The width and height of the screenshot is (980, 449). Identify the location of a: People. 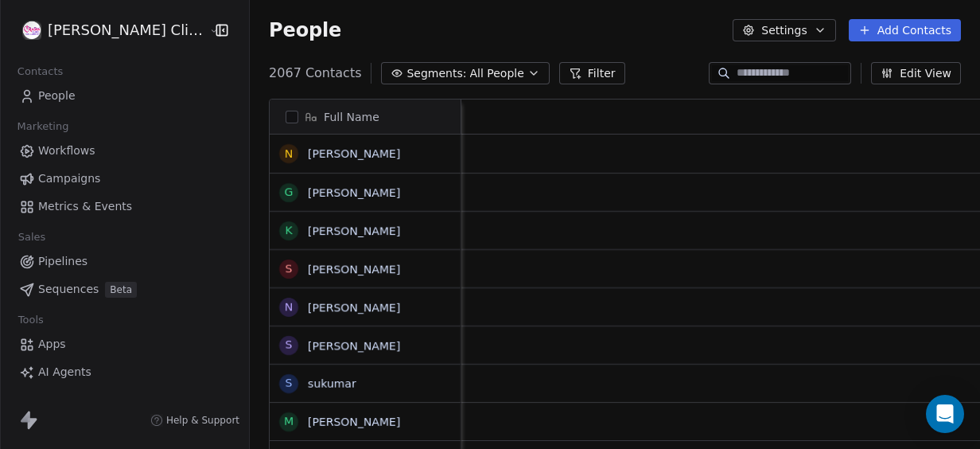
(124, 95).